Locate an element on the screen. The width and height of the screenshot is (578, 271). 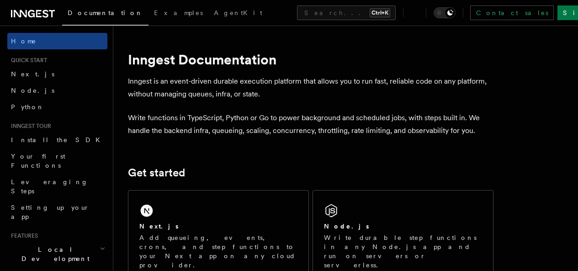
span: Examples is located at coordinates (178, 13).